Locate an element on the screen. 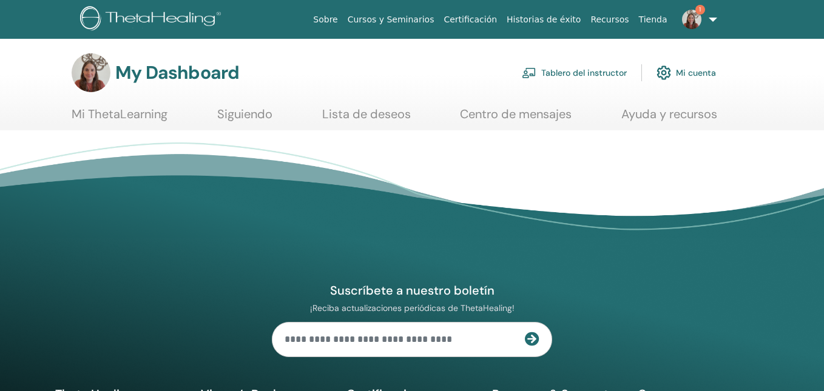 Image resolution: width=824 pixels, height=391 pixels. a: Tienda is located at coordinates (653, 19).